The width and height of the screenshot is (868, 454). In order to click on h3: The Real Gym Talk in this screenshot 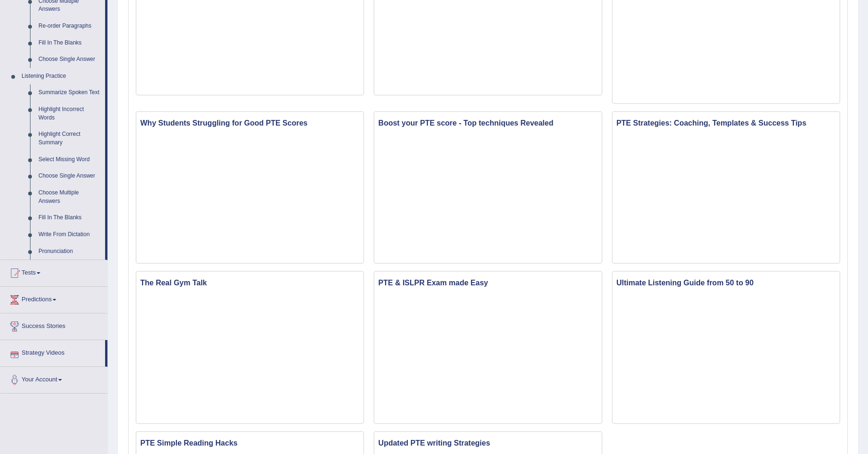, I will do `click(250, 283)`.